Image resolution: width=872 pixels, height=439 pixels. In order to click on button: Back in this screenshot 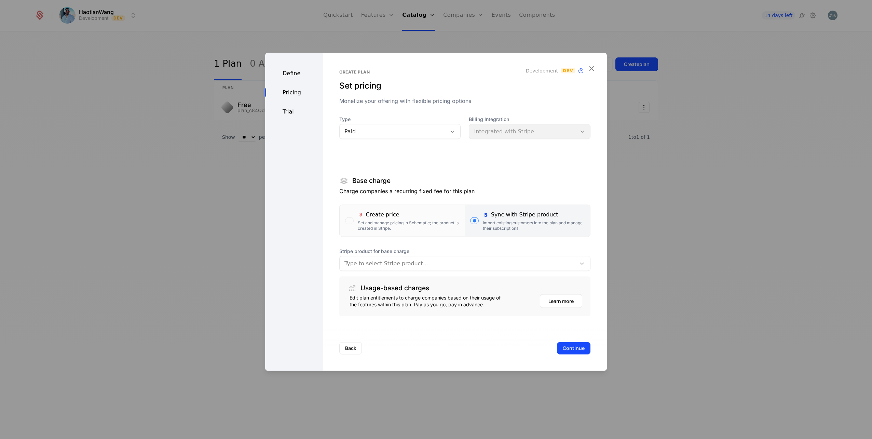, I will do `click(350, 348)`.